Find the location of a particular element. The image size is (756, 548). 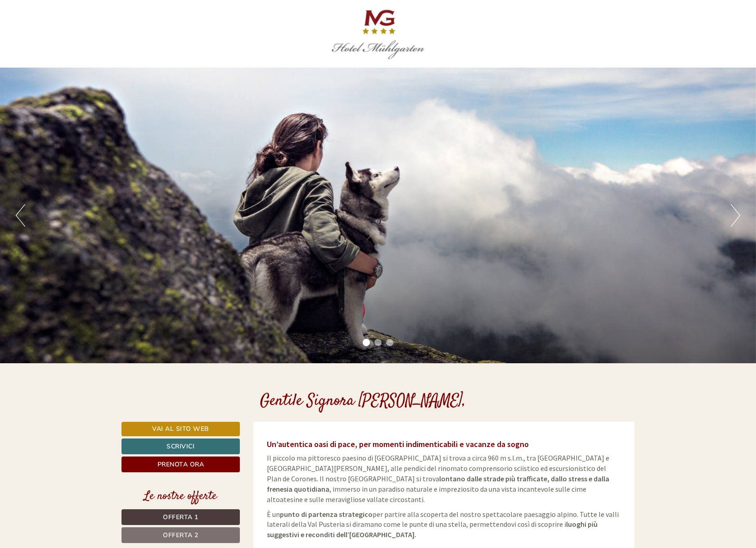

span: Un’autentica oasi di pace, per momenti indimenticabili e vacanze da sogno is located at coordinates (398, 443).